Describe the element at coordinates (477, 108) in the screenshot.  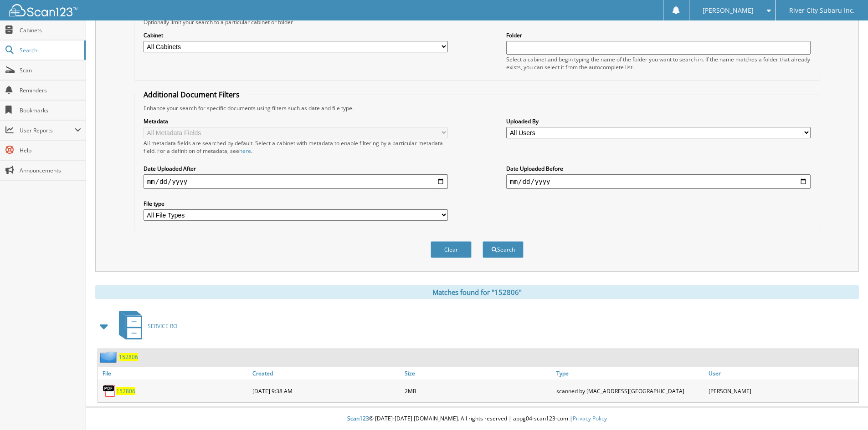
I see `div: Enhance your search for specific documents using filters such as date and file type.` at that location.